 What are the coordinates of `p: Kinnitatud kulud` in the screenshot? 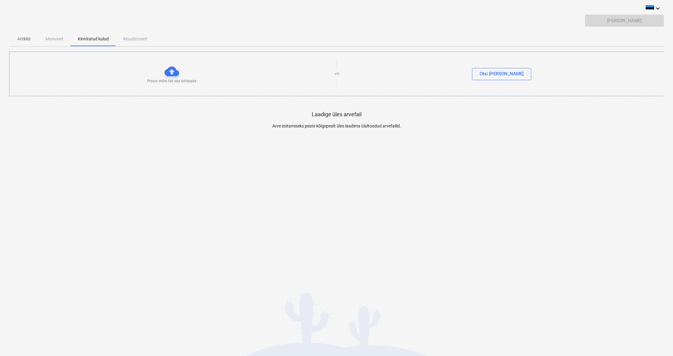 It's located at (93, 39).